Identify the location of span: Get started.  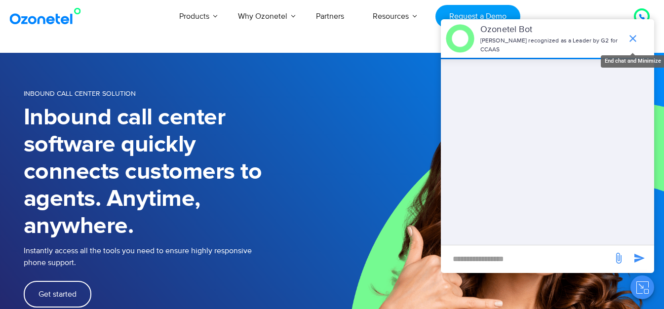
(57, 294).